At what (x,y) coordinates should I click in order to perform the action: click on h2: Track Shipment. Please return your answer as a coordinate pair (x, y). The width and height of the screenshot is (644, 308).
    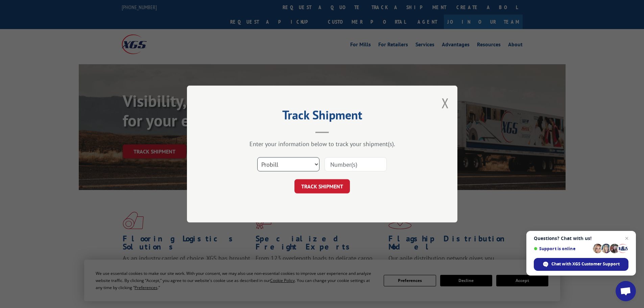
    Looking at the image, I should click on (322, 117).